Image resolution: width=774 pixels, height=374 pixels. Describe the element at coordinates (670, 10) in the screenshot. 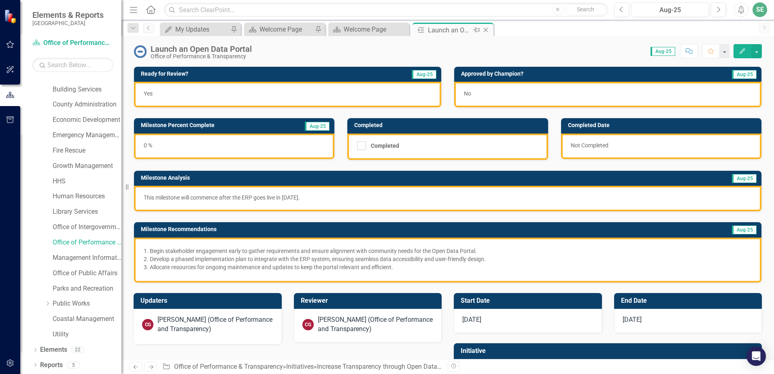

I see `button: Aug-25` at that location.